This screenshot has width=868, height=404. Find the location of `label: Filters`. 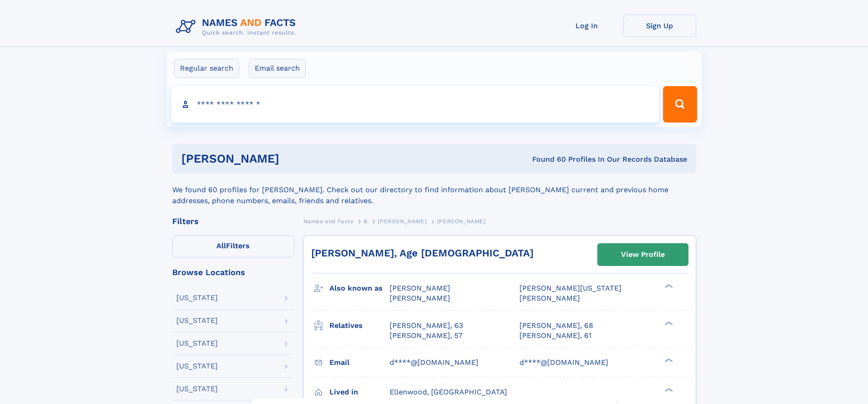

label: Filters is located at coordinates (234, 247).